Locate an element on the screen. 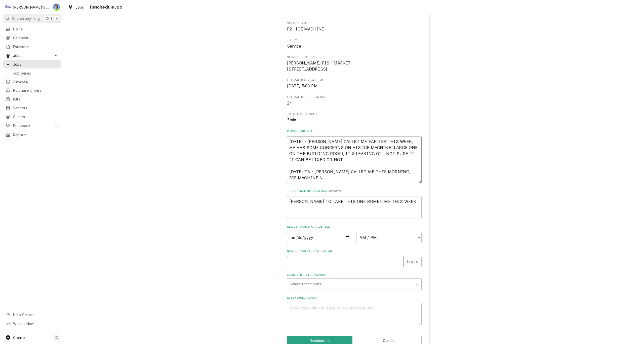 Image resolution: width=644 pixels, height=344 pixels. div: Total Time Logged is located at coordinates (354, 118).